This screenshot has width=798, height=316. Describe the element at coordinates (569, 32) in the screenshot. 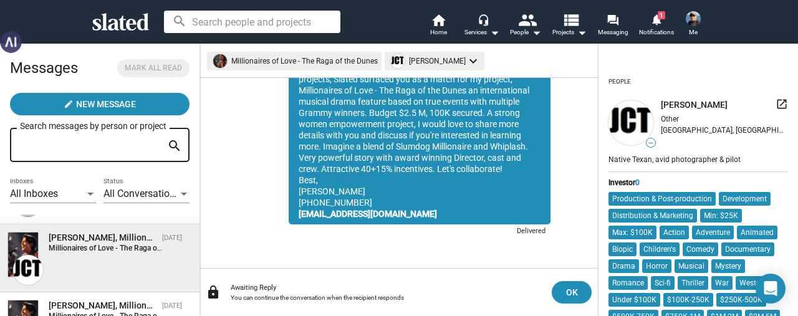

I see `span: Projects` at that location.